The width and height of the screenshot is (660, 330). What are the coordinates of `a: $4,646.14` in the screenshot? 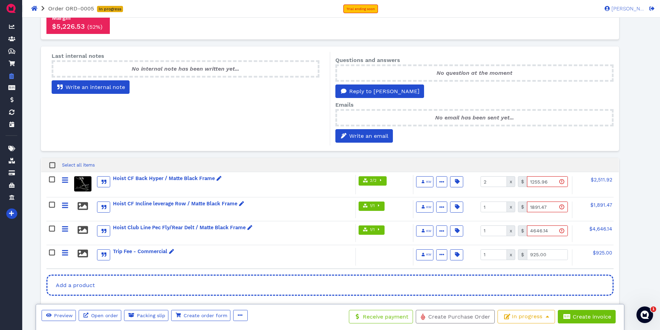 It's located at (601, 229).